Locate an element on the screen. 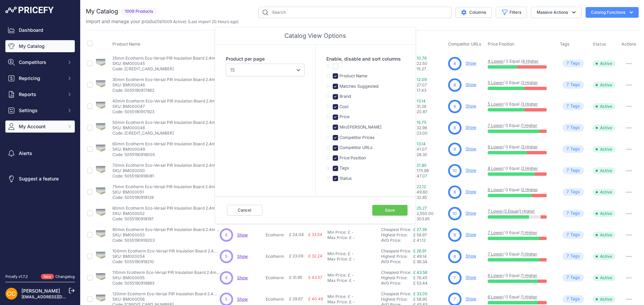 The image size is (644, 305). p: SKU: BM000045 is located at coordinates (166, 64).